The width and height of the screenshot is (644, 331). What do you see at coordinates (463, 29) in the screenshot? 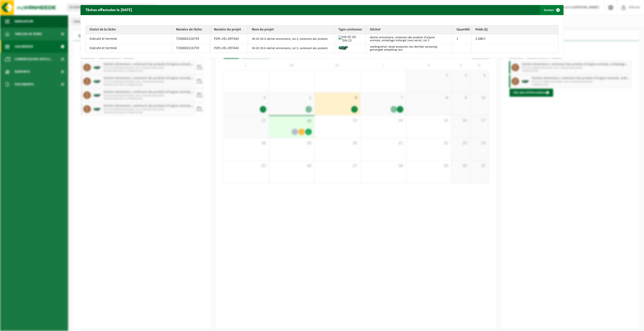
I see `th: Quantité` at bounding box center [463, 29].